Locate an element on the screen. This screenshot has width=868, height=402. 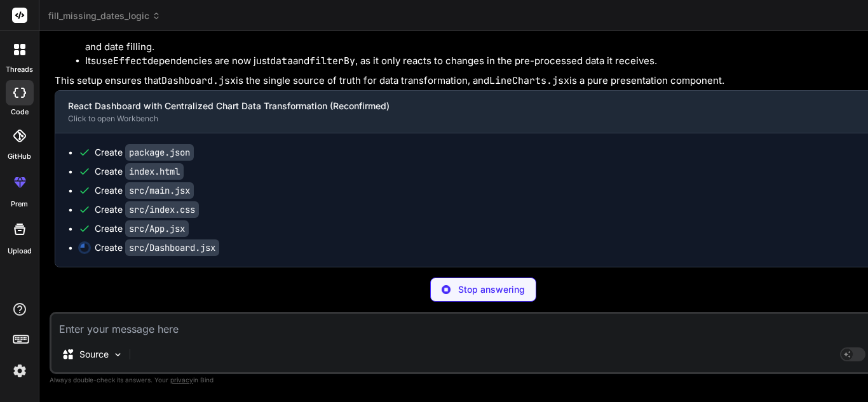
p: Stop answering is located at coordinates (491, 290).